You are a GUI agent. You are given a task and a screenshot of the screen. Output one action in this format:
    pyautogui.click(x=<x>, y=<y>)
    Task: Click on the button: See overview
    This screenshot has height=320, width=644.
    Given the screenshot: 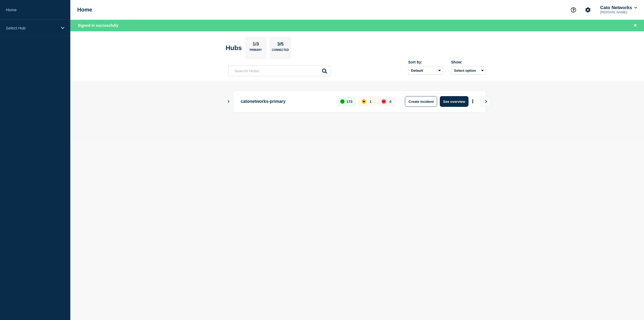 What is the action you would take?
    pyautogui.click(x=454, y=102)
    